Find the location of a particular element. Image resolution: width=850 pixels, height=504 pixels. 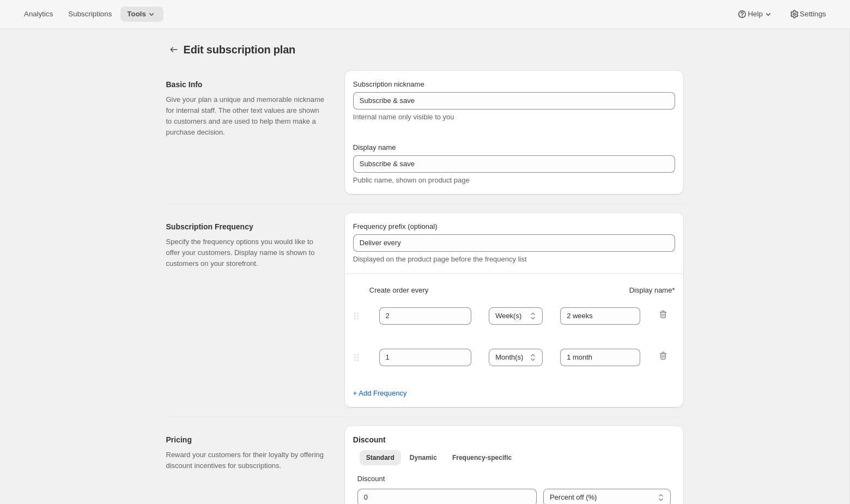

p: Reward your customers for their loyalty by offering discount incentives for subscriptions. is located at coordinates (246, 460).